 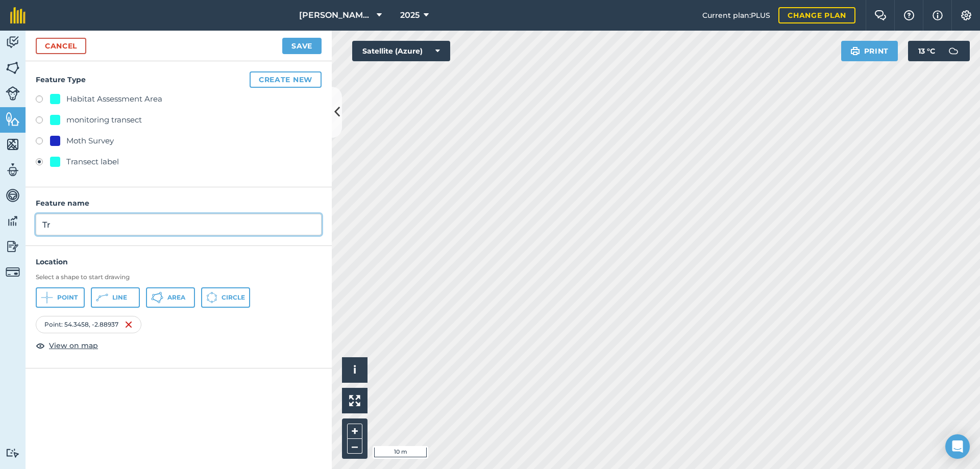 I want to click on button: Line, so click(x=115, y=297).